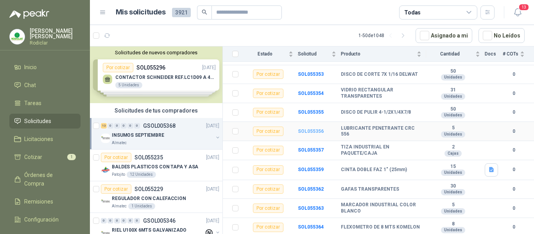 This screenshot has height=234, width=534. What do you see at coordinates (155, 167) in the screenshot?
I see `p: BALDES PLASTICOS CON TAPA Y ASA` at bounding box center [155, 167].